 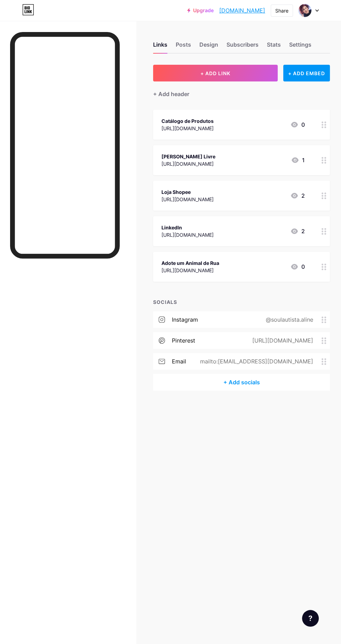 What do you see at coordinates (282, 11) in the screenshot?
I see `div: Share` at bounding box center [282, 11].